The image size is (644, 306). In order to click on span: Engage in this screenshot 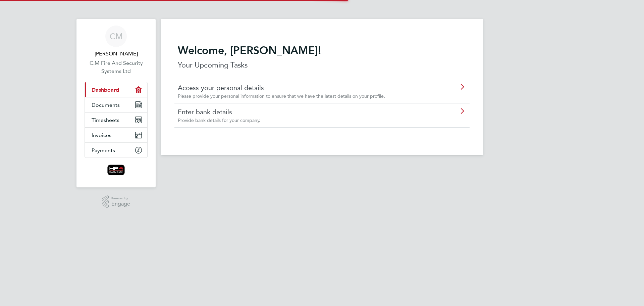, I will do `click(121, 204)`.